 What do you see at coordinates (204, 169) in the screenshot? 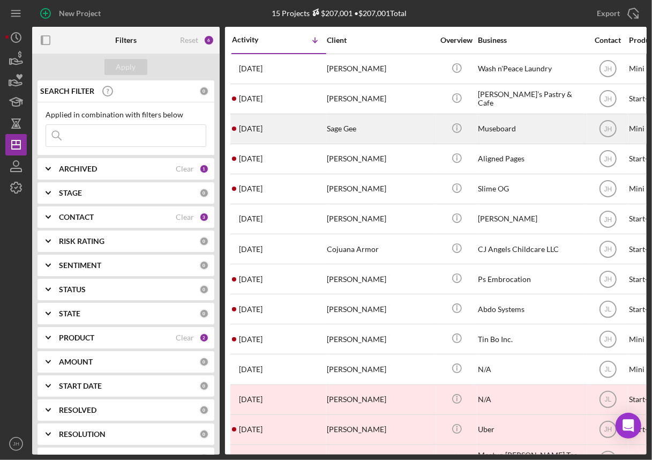
I see `div: 1` at bounding box center [204, 169].